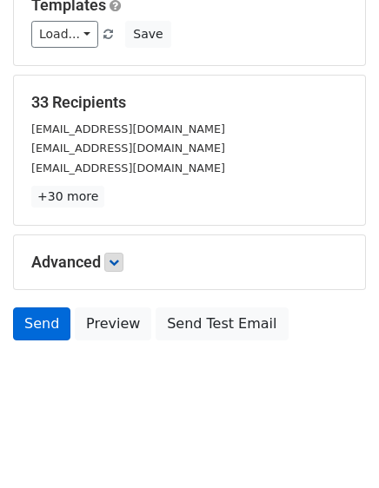 Image resolution: width=379 pixels, height=488 pixels. I want to click on button: Save, so click(148, 34).